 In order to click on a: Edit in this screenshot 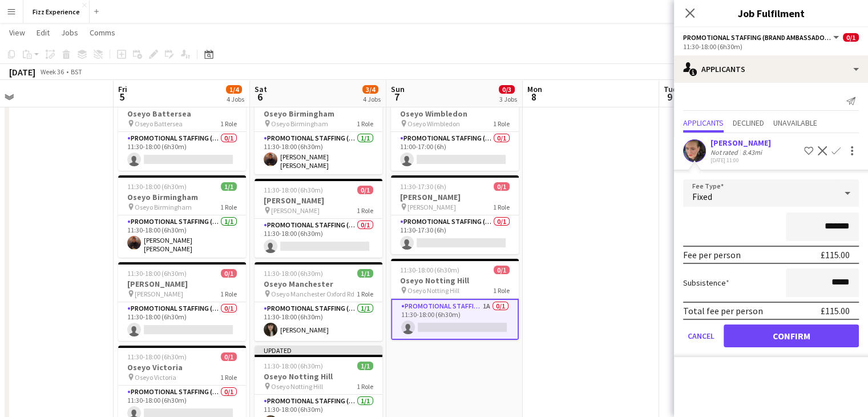, I will do `click(43, 33)`.